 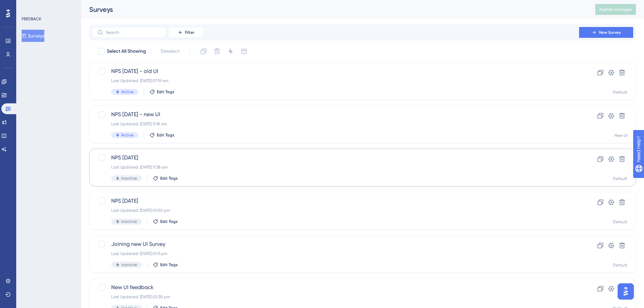 What do you see at coordinates (170, 51) in the screenshot?
I see `button: Deselect` at bounding box center [170, 51].